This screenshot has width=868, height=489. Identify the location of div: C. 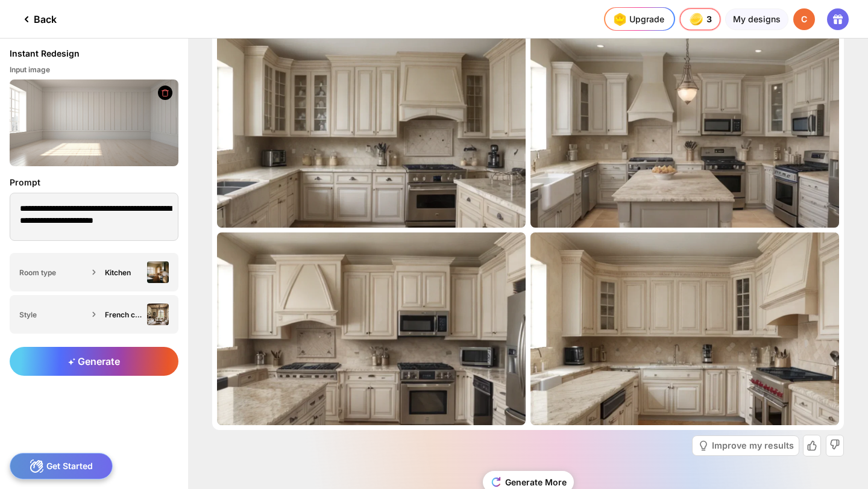
(804, 20).